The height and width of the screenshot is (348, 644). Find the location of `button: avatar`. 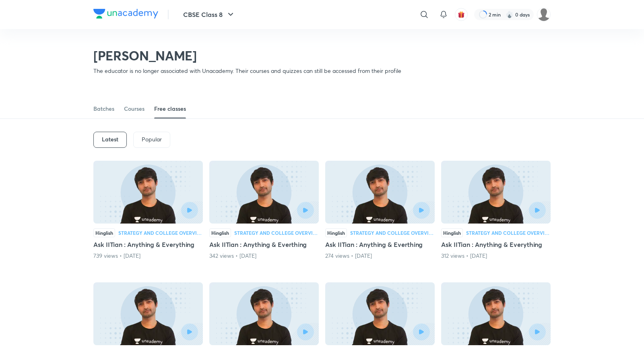

button: avatar is located at coordinates (461, 15).